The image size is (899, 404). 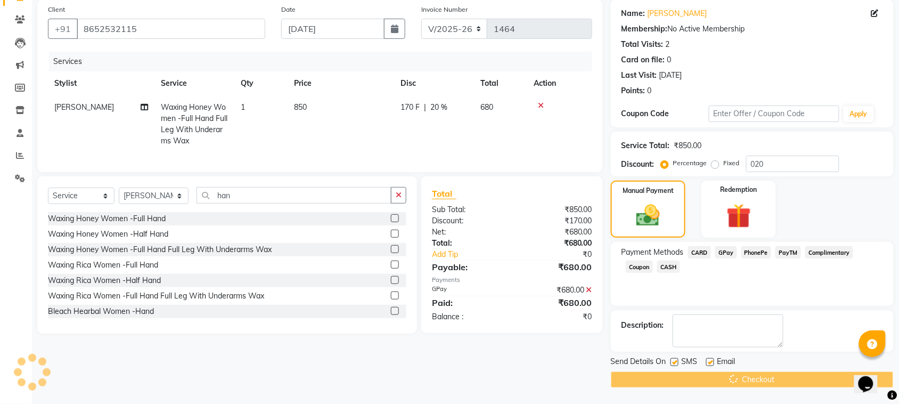 I want to click on div: Waxing Rica Women -Half Hand, so click(x=104, y=280).